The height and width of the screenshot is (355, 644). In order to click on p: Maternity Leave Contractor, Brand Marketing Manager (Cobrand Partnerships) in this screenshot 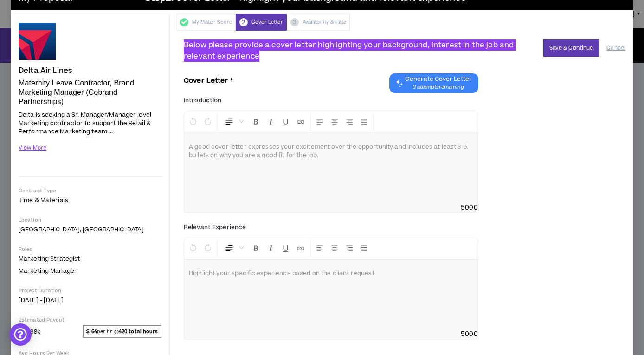, I will do `click(90, 93)`.